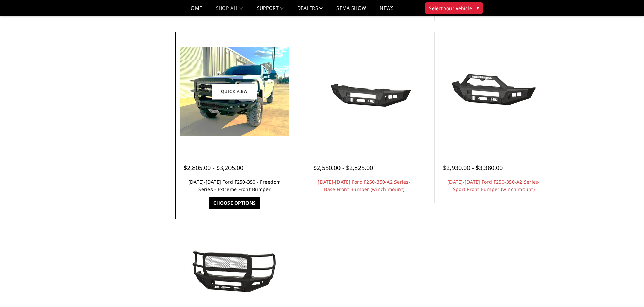  What do you see at coordinates (627, 290) in the screenshot?
I see `div: Chat Widget` at bounding box center [627, 290].